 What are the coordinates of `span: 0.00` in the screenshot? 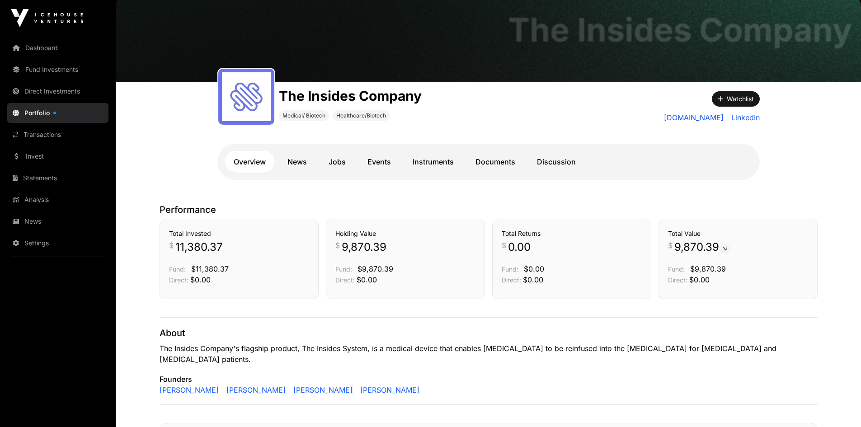 It's located at (519, 247).